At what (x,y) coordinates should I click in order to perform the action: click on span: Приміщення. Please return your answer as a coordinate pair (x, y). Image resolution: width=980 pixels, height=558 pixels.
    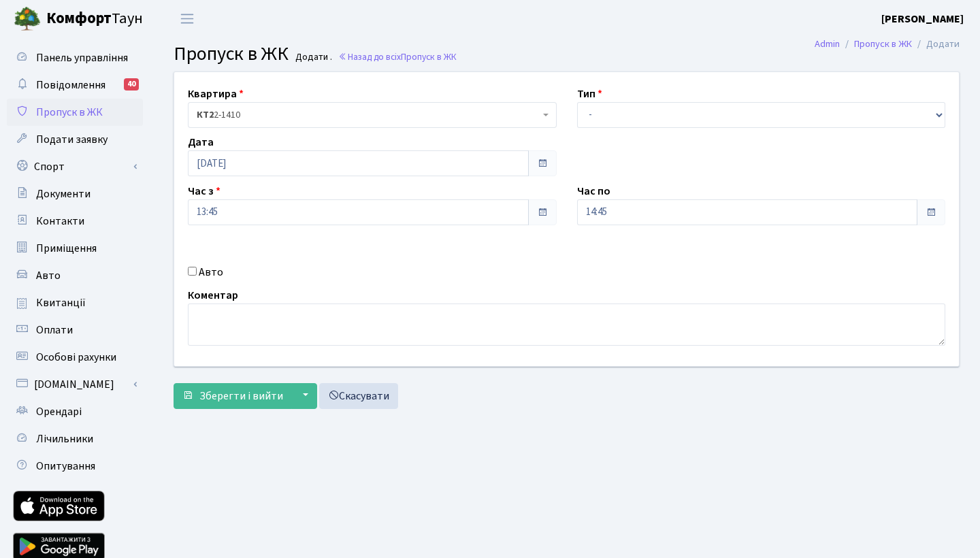
    Looking at the image, I should click on (66, 249).